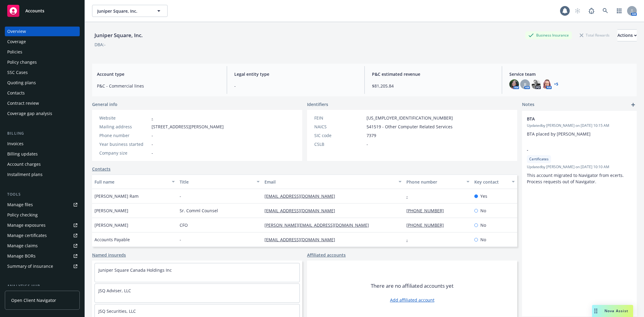  I want to click on div: Full name, so click(131, 182).